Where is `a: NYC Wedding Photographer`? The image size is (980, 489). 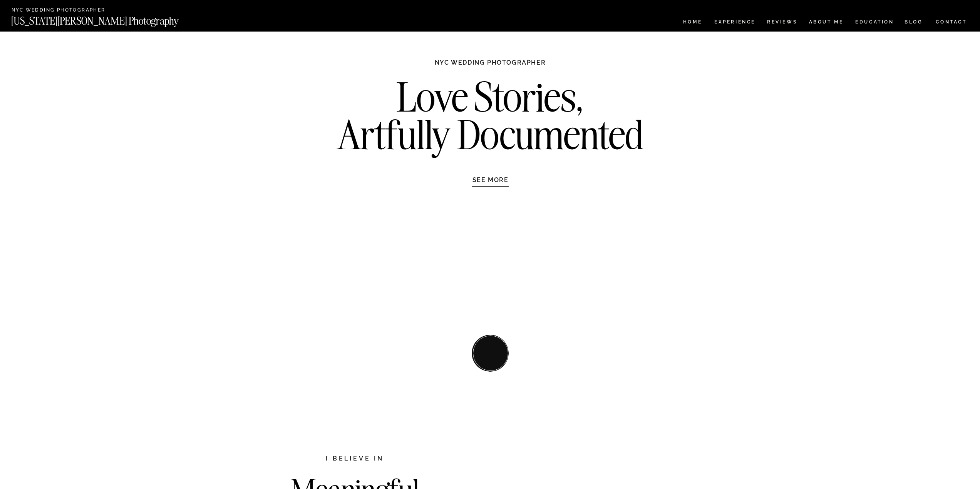
a: NYC Wedding Photographer is located at coordinates (69, 11).